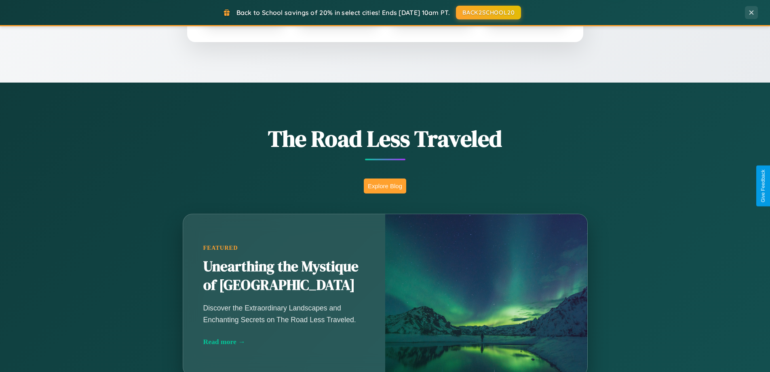  What do you see at coordinates (763, 186) in the screenshot?
I see `div: Give Feedback` at bounding box center [763, 186].